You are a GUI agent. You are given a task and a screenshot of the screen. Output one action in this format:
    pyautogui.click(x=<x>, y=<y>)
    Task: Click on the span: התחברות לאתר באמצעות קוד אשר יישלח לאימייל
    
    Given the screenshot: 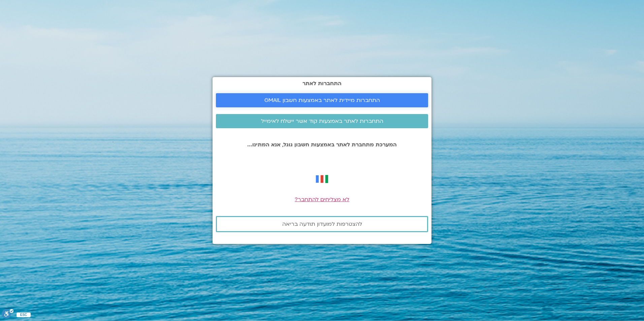 What is the action you would take?
    pyautogui.click(x=322, y=121)
    